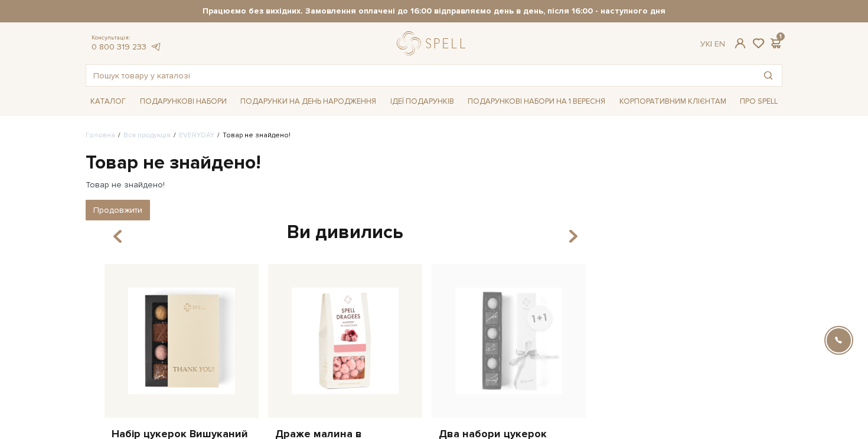 This screenshot has height=439, width=868. Describe the element at coordinates (768, 75) in the screenshot. I see `button: Пошук товару у каталозі` at that location.